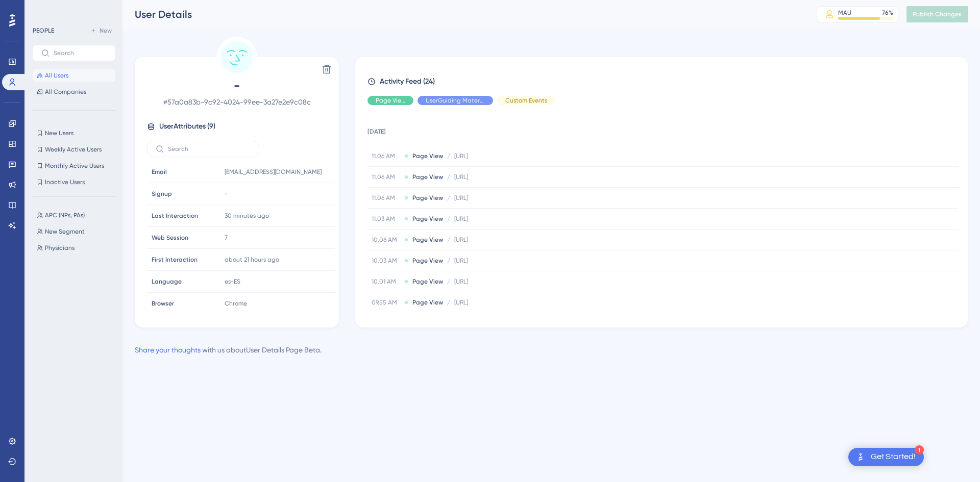 The width and height of the screenshot is (980, 482). I want to click on span: First Interaction, so click(175, 259).